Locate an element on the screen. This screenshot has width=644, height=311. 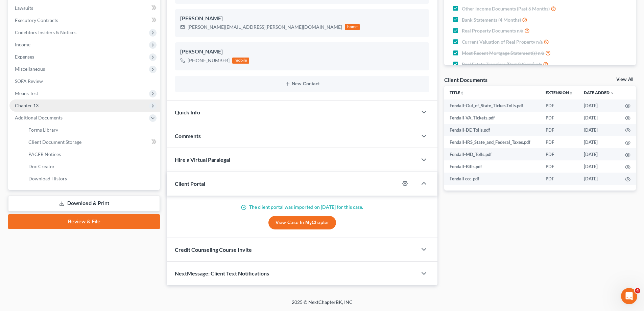
a: View Case in MyChapter is located at coordinates (302, 223).